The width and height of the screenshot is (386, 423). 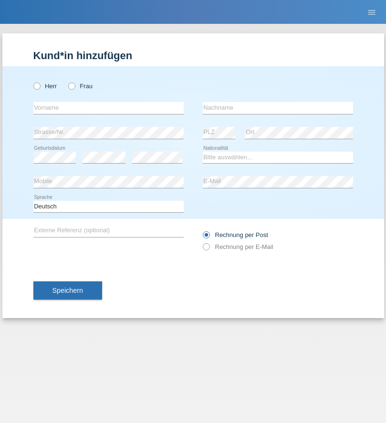 I want to click on button: Speichern, so click(x=68, y=290).